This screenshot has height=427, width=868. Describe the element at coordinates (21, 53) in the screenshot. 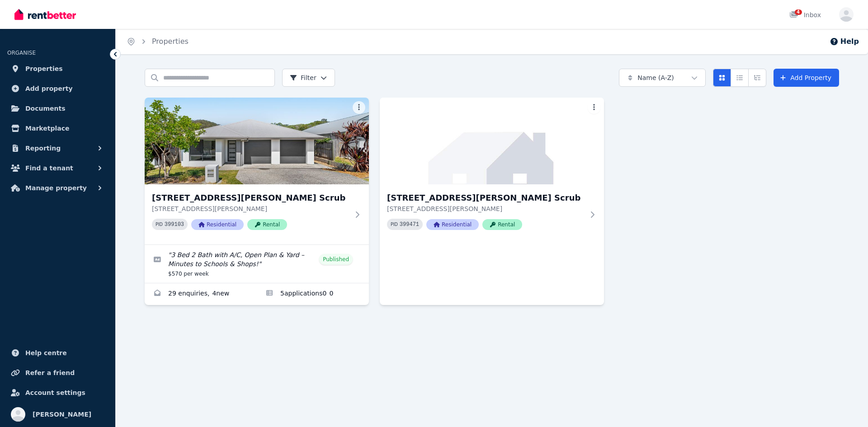

I see `span: ORGANISE` at that location.